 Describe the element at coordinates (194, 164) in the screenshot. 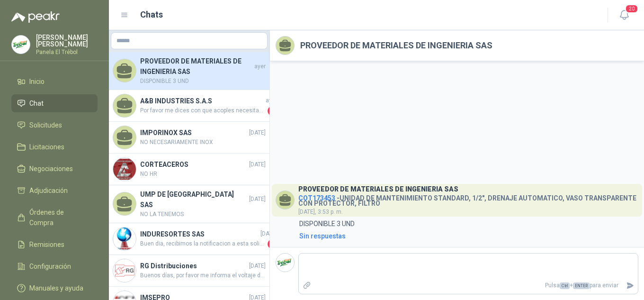

I see `h4: CORTEACEROS` at that location.